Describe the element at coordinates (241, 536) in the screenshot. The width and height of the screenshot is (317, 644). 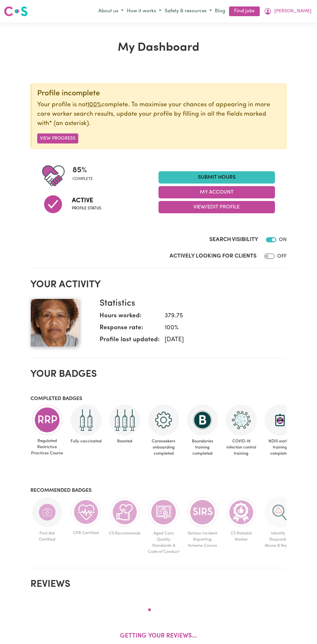
I see `span: CS Reliable Worker` at that location.